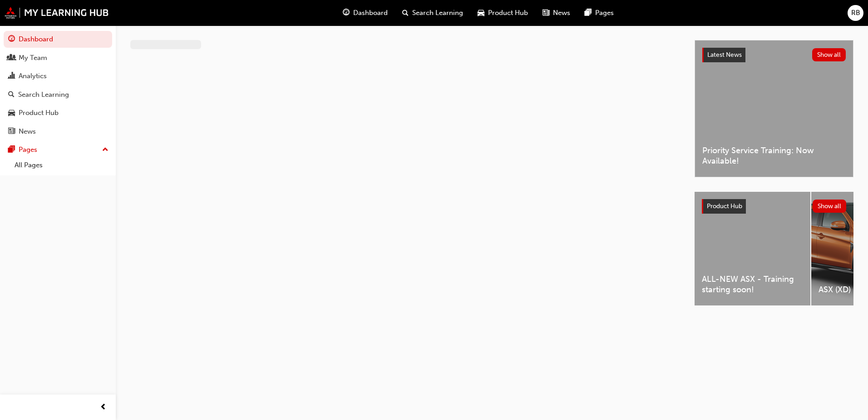 Image resolution: width=868 pixels, height=420 pixels. What do you see at coordinates (370, 13) in the screenshot?
I see `span: Dashboard` at bounding box center [370, 13].